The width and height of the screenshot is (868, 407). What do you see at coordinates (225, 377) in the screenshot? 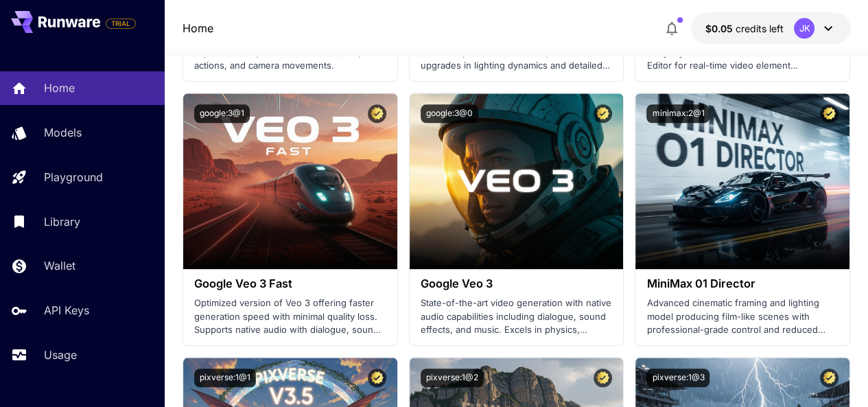
I see `button: pixverse:1@1` at bounding box center [225, 377].